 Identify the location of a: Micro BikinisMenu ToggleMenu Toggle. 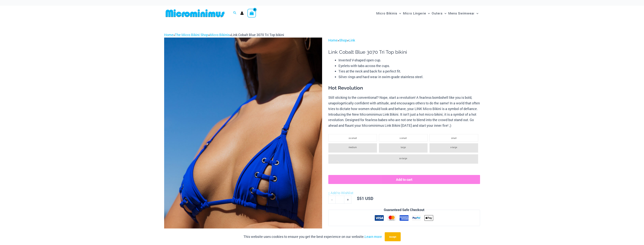
(389, 13).